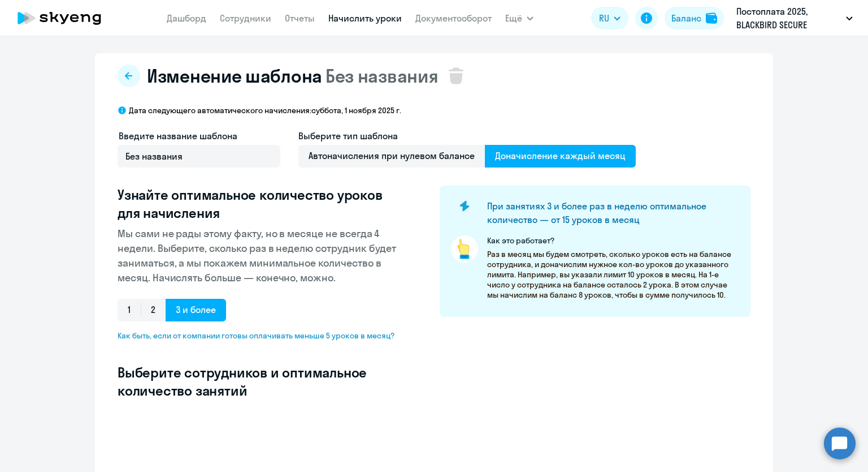 The image size is (868, 472). I want to click on span: Без названия, so click(382, 76).